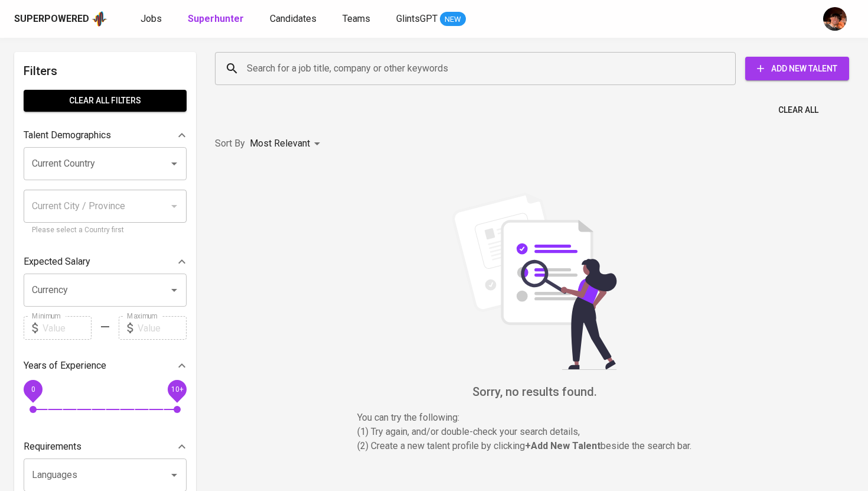 This screenshot has height=491, width=868. Describe the element at coordinates (217, 18) in the screenshot. I see `a: Superhunter` at that location.